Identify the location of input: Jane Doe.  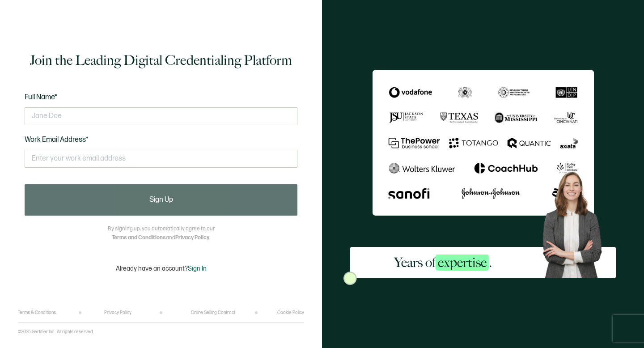
(161, 116).